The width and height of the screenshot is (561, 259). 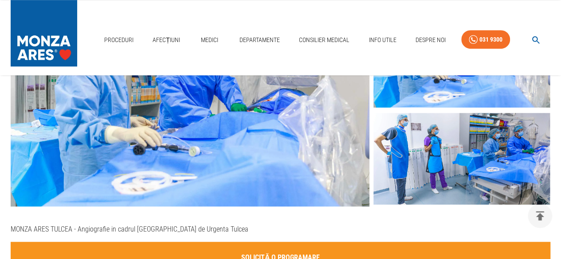 What do you see at coordinates (430, 40) in the screenshot?
I see `a: Despre Noi` at bounding box center [430, 40].